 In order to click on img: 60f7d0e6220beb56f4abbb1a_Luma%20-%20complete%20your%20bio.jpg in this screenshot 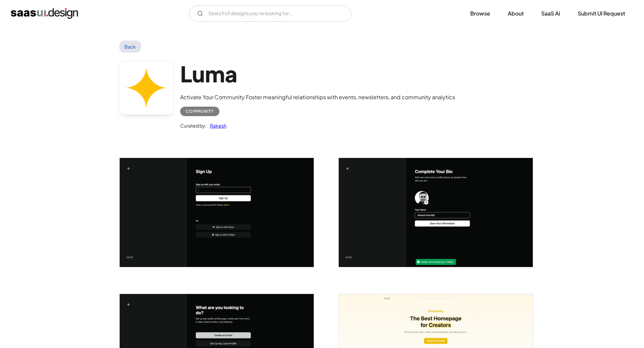, I will do `click(435, 213)`.